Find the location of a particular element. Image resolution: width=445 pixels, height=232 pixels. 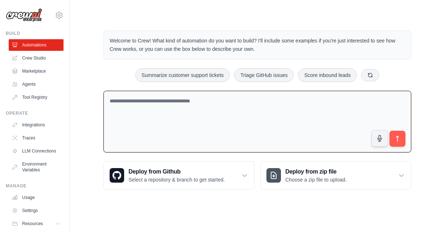

div: Build is located at coordinates (34, 33).